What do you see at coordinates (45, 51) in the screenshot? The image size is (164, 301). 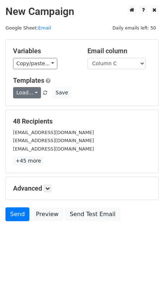 I see `h5: Variables` at bounding box center [45, 51].